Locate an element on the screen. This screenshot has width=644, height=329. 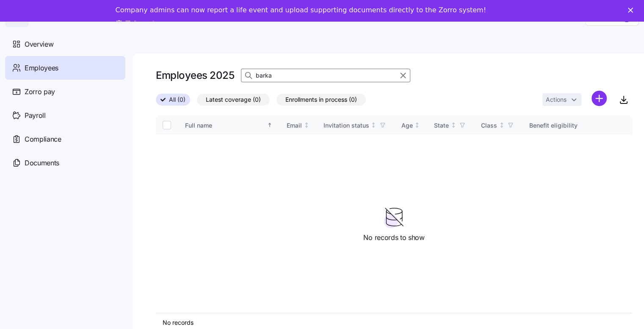
div: No records is located at coordinates (394, 323).